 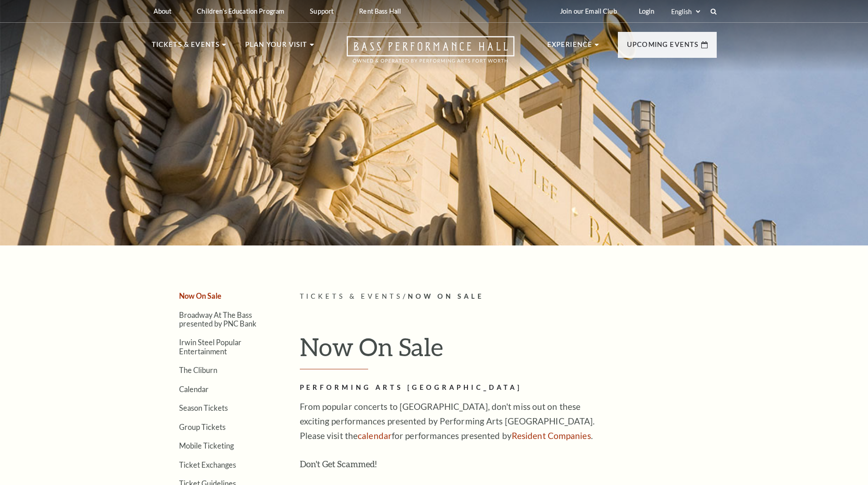 I want to click on a: Calendar, so click(x=194, y=389).